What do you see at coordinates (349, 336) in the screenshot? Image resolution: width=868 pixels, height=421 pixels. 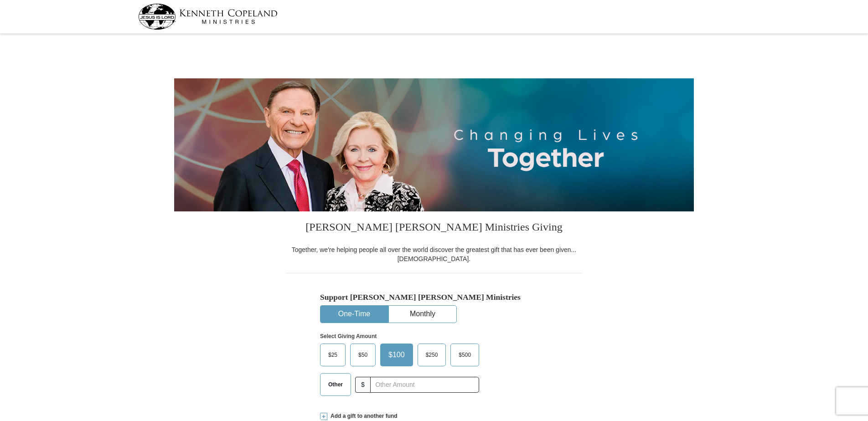 I see `strong: Select Giving Amount` at bounding box center [349, 336].